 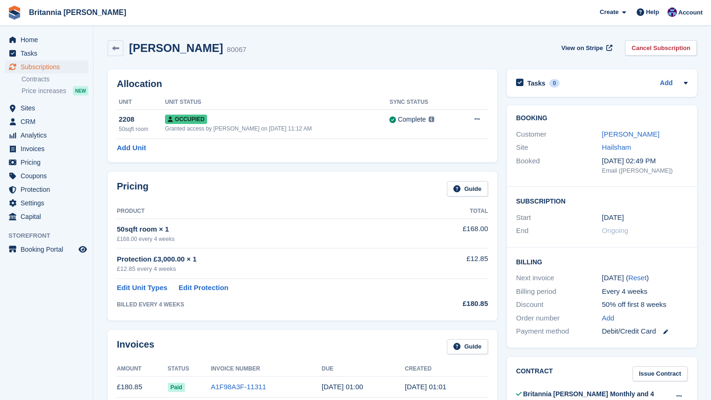 I want to click on td: £168.00, so click(x=454, y=233).